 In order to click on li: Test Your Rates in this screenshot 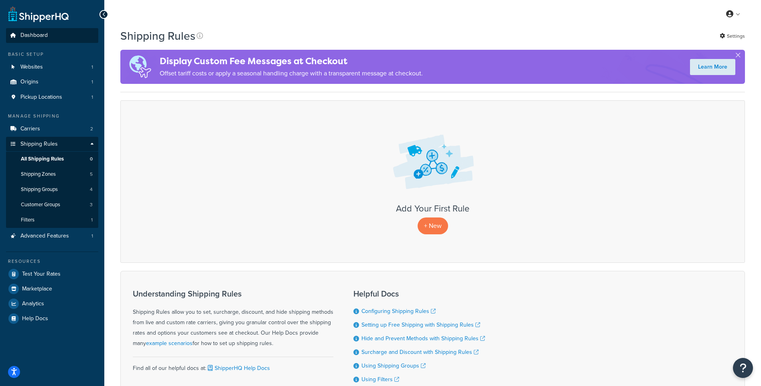, I will do `click(52, 274)`.